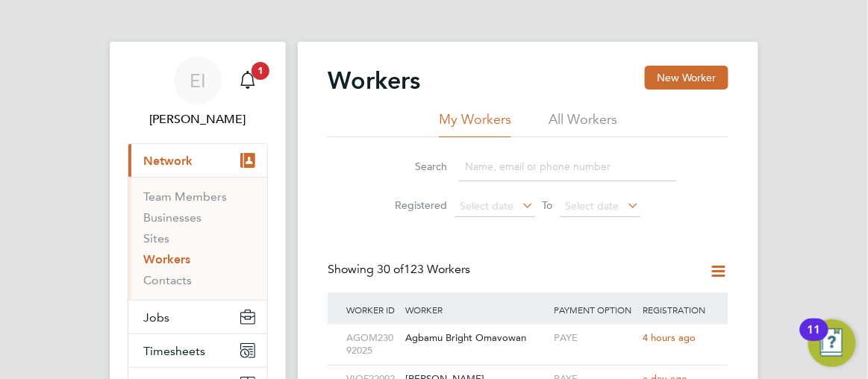 This screenshot has height=379, width=868. I want to click on span: Esther Isaac, so click(198, 119).